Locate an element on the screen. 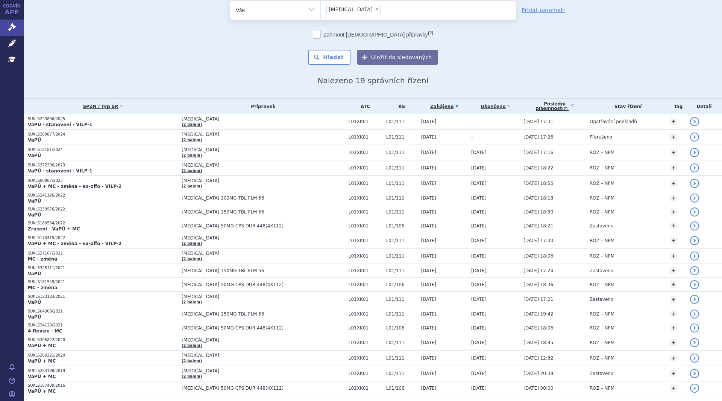  p: SUKLS283198/2019 is located at coordinates (103, 370).